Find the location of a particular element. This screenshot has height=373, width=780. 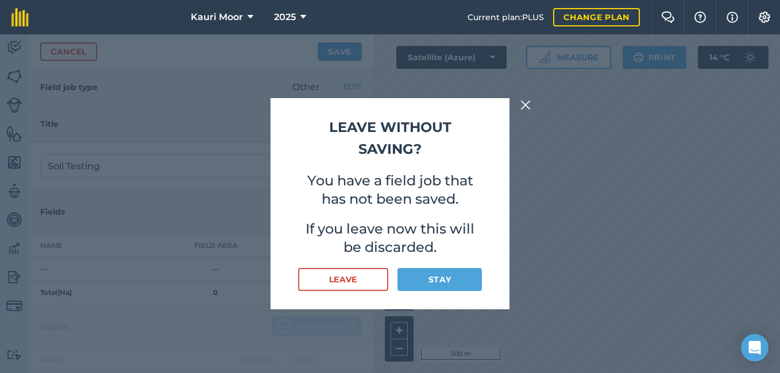

img: svg+xml;base64,PHN2ZyB4bWxucz0iaHR0cDovL3d3dy53My5vcmcvMjAwMC9zdmciIHdpZHRoPSIyMiIgaGVpZ2h0PSIzMC... is located at coordinates (525, 105).